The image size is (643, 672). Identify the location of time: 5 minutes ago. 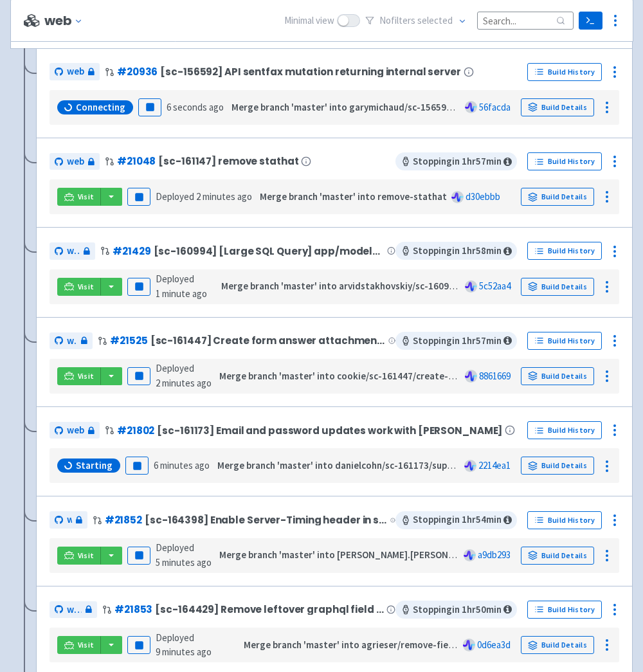
(183, 562).